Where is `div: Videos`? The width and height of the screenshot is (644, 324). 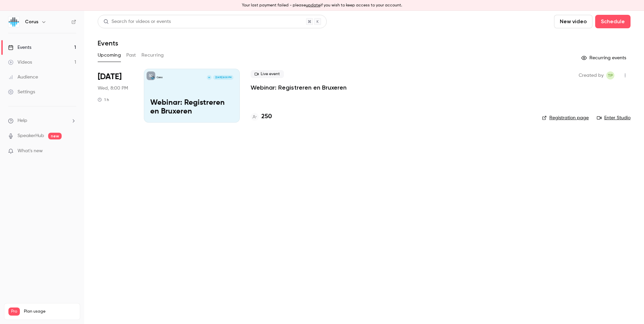 div: Videos is located at coordinates (20, 62).